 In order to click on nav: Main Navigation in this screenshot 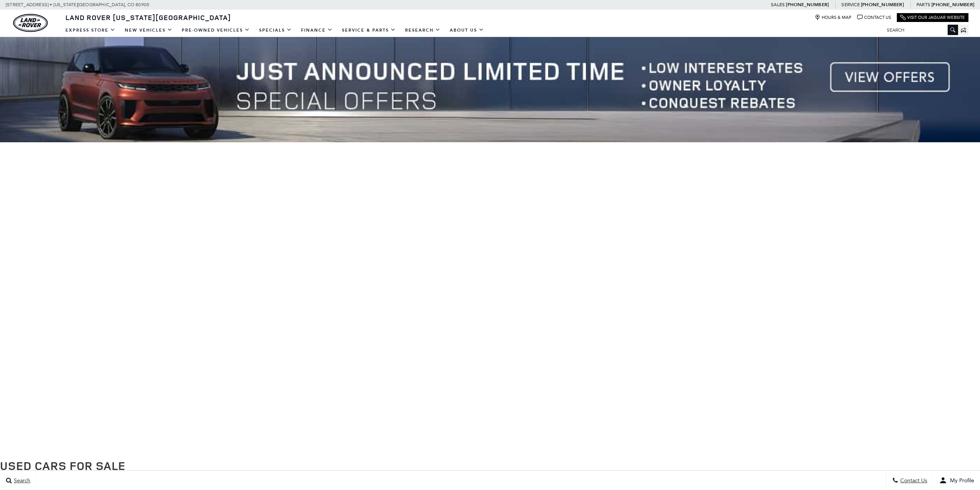, I will do `click(274, 30)`.